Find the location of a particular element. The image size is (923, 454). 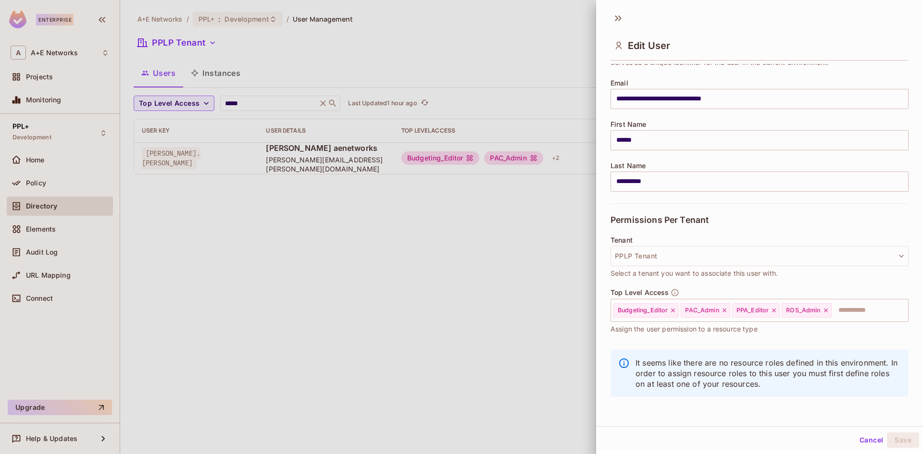

span: Assign the user permission to a resource type is located at coordinates (684, 329).